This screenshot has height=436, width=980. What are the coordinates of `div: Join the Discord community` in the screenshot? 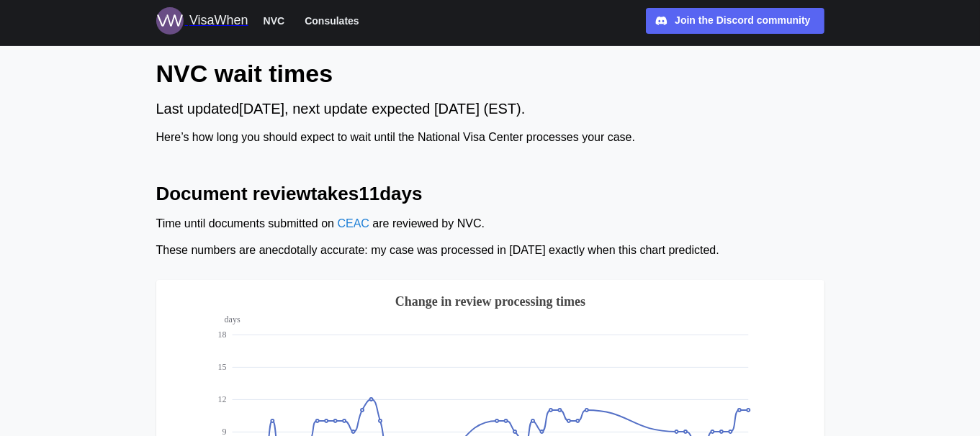 It's located at (742, 21).